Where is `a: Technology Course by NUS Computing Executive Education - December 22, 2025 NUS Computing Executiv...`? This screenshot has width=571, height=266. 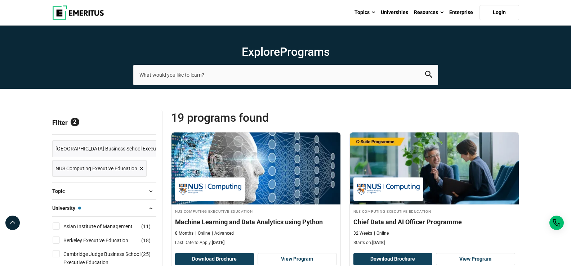
a: Technology Course by NUS Computing Executive Education - December 22, 2025 NUS Computing Executiv... is located at coordinates (434, 191).